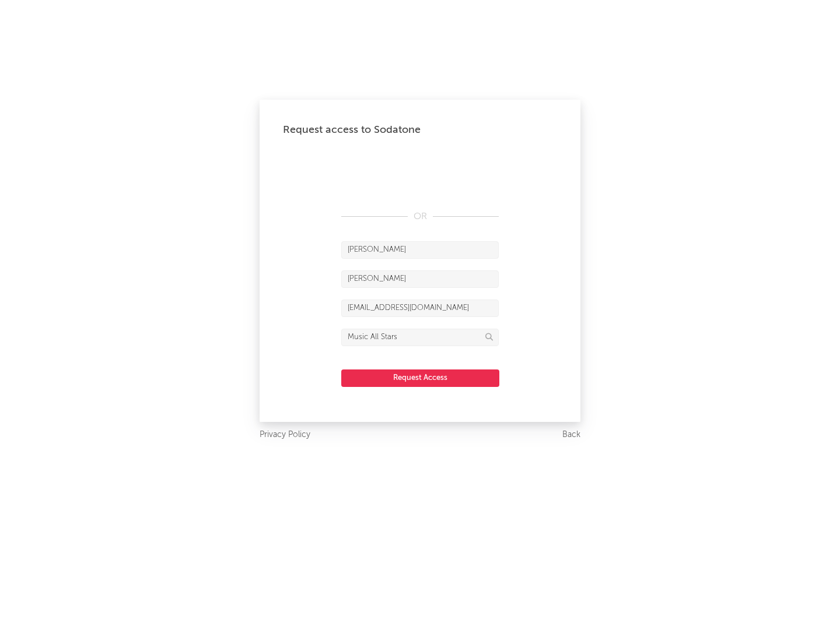  Describe the element at coordinates (420, 378) in the screenshot. I see `button: Request Access` at that location.